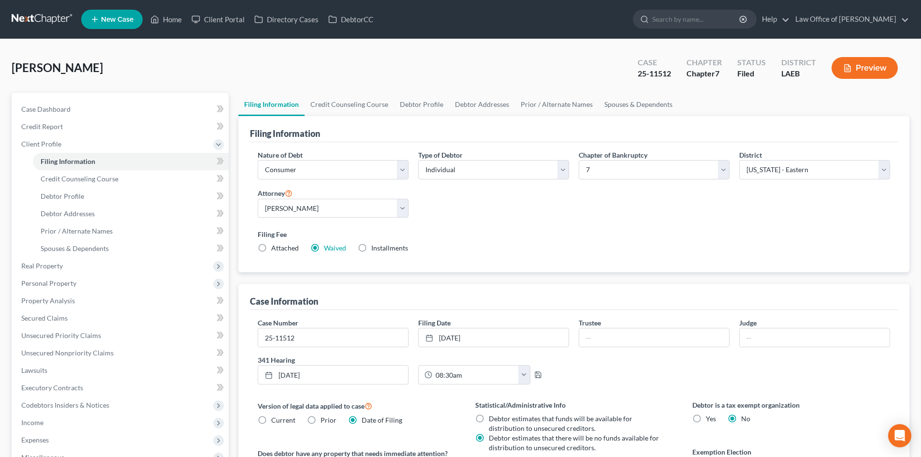 The image size is (921, 457). Describe the element at coordinates (42, 265) in the screenshot. I see `span: Real Property` at that location.